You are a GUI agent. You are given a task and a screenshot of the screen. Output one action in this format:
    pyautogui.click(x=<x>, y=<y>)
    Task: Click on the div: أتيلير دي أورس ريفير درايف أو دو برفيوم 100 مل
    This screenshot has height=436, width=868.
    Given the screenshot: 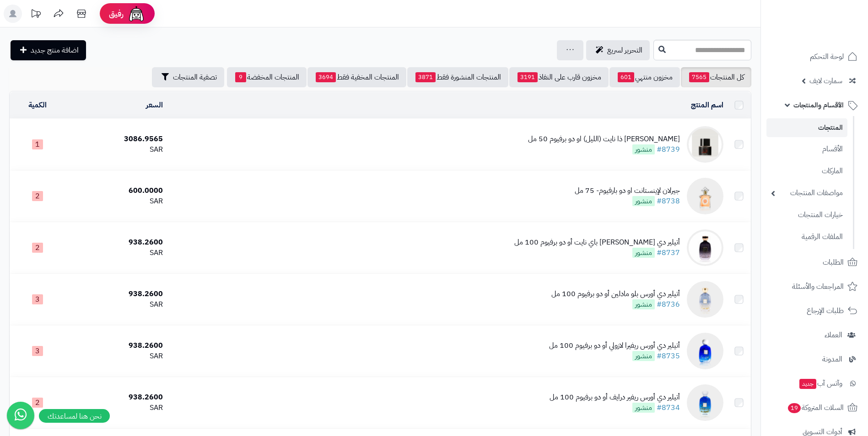 What is the action you would take?
    pyautogui.click(x=614, y=397)
    